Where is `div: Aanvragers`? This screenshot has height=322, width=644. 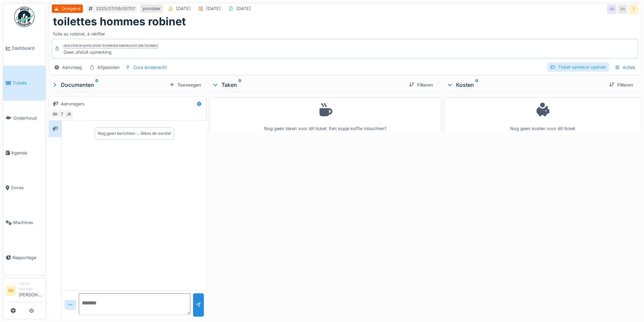 div: Aanvragers is located at coordinates (73, 104).